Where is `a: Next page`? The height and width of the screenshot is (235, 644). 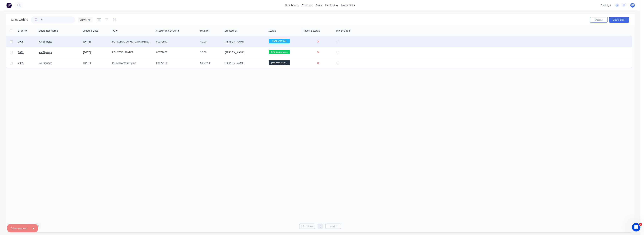 a: Next page is located at coordinates (333, 226).